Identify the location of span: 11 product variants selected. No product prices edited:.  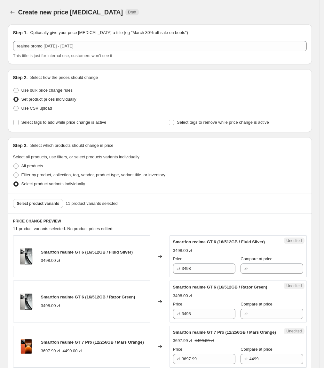
(63, 228).